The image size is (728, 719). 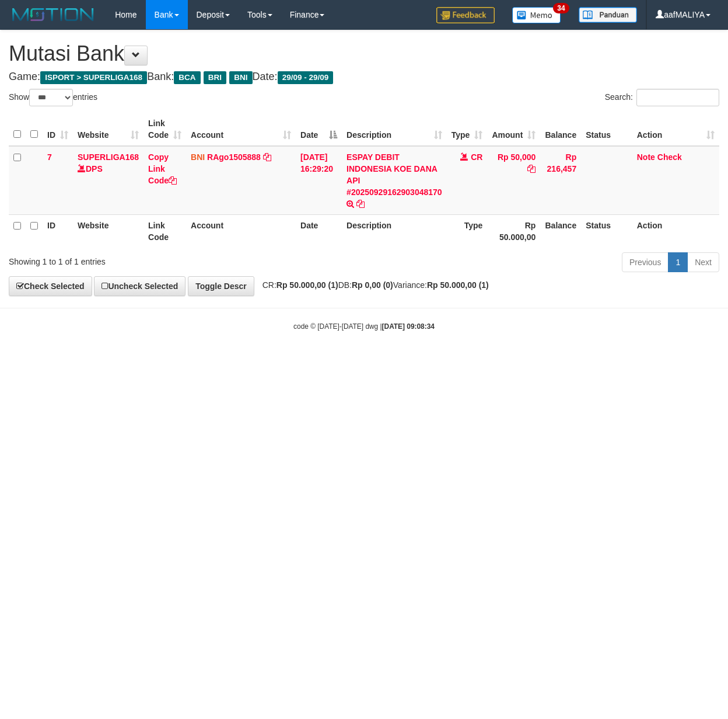 What do you see at coordinates (53, 15) in the screenshot?
I see `img: MOTION_logo.png` at bounding box center [53, 15].